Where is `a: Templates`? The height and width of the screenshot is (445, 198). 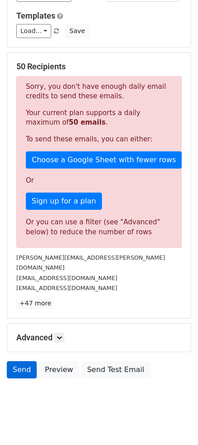
a: Templates is located at coordinates (36, 15).